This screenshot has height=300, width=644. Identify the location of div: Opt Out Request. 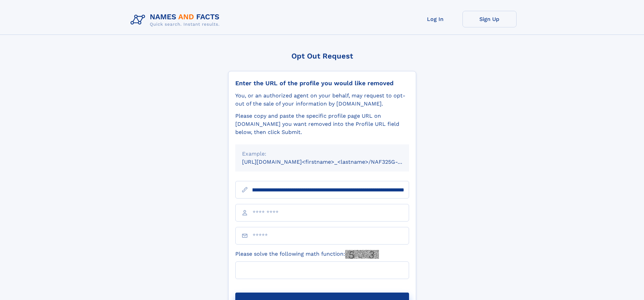
(322, 56).